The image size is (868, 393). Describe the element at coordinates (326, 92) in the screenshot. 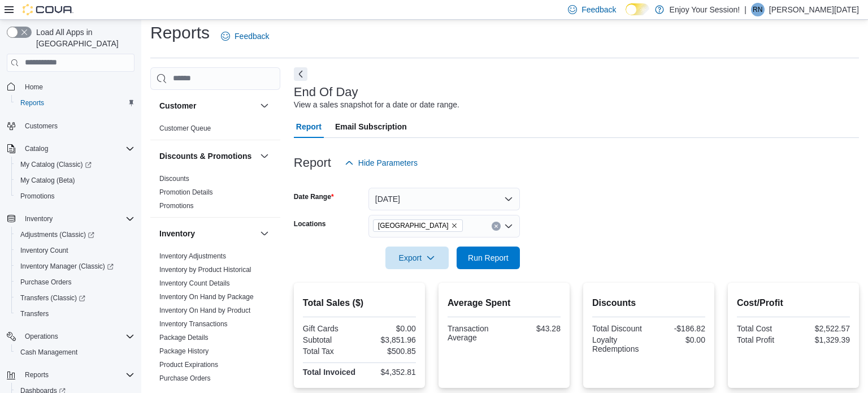

I see `h3: End Of Day` at that location.